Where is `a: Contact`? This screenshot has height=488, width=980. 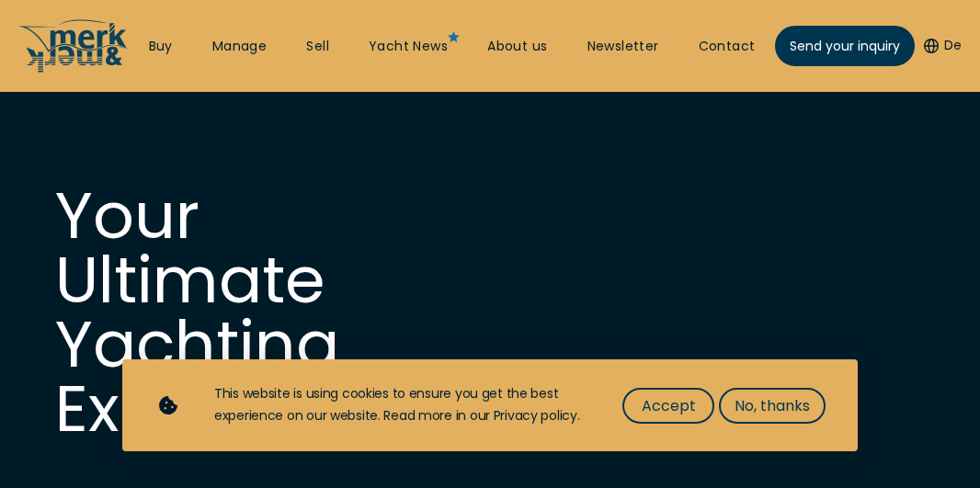 a: Contact is located at coordinates (727, 47).